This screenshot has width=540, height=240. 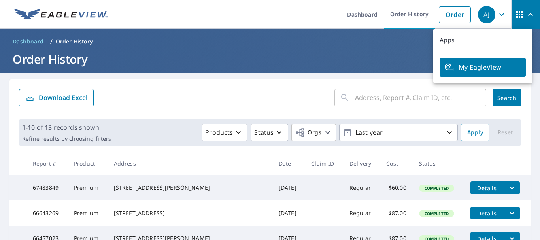 I want to click on span: Orgs, so click(x=308, y=132).